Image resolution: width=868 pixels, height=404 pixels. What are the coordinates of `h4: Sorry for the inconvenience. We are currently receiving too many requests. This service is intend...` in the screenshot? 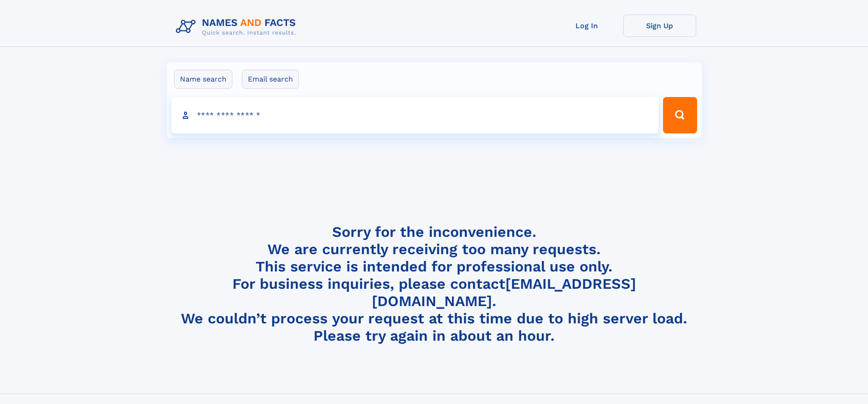 It's located at (434, 283).